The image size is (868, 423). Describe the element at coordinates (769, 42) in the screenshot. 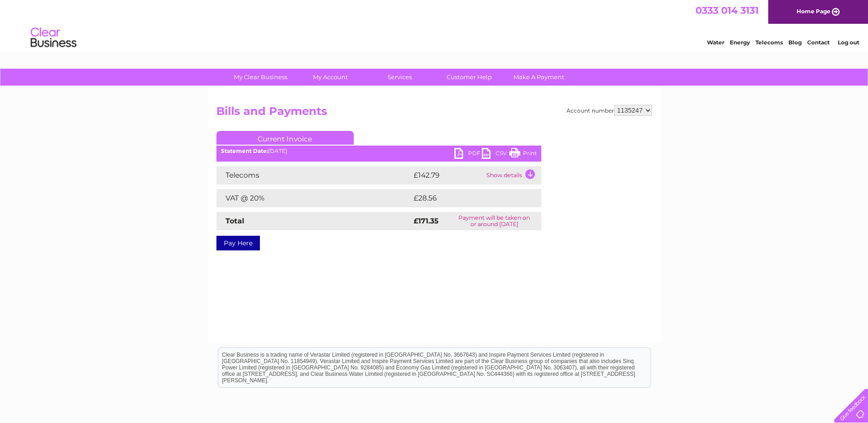

I see `a: Telecoms` at that location.